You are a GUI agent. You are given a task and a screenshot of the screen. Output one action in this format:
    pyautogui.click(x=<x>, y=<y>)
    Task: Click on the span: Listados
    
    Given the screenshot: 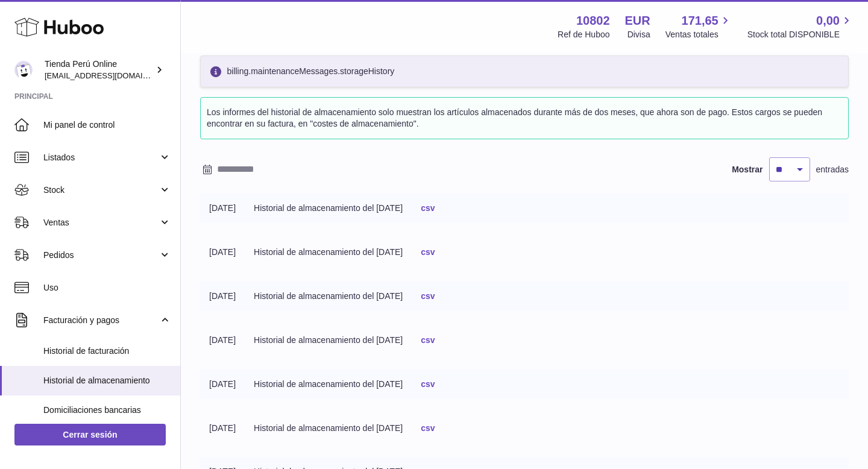 What is the action you would take?
    pyautogui.click(x=101, y=157)
    